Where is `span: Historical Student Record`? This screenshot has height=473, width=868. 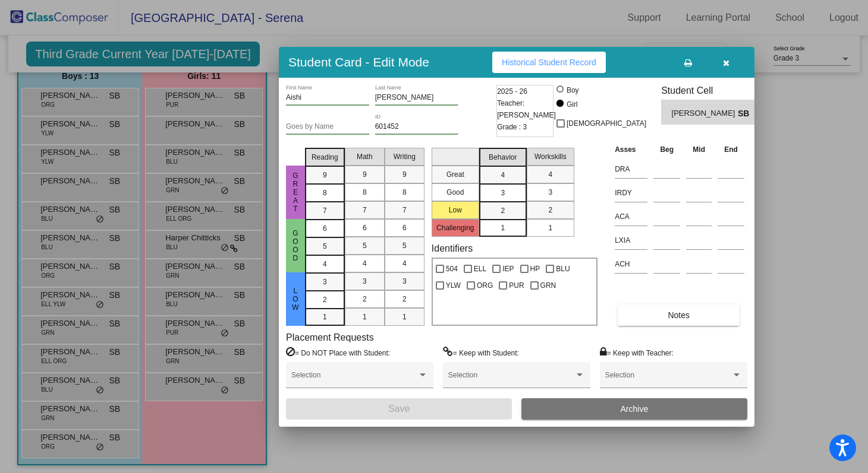 span: Historical Student Record is located at coordinates (549, 62).